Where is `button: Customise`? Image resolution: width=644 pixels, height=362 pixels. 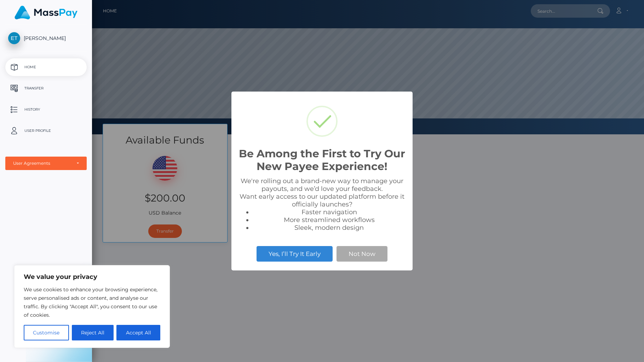 button: Customise is located at coordinates (46, 333).